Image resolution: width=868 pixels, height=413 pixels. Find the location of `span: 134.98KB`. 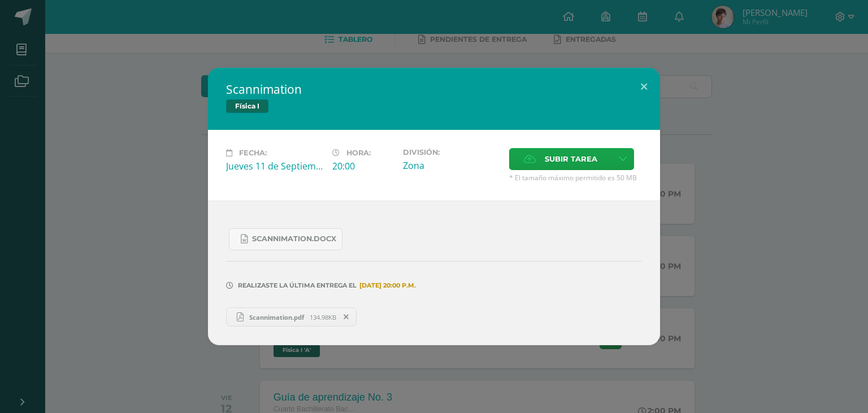

span: 134.98KB is located at coordinates (323, 317).